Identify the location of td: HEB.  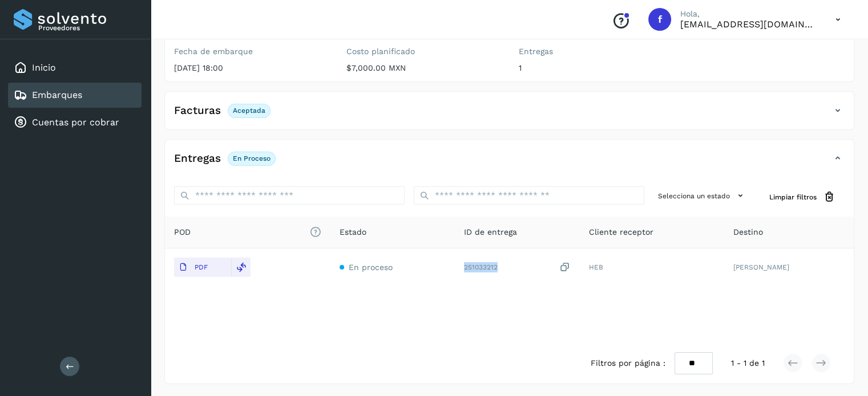
(651, 268).